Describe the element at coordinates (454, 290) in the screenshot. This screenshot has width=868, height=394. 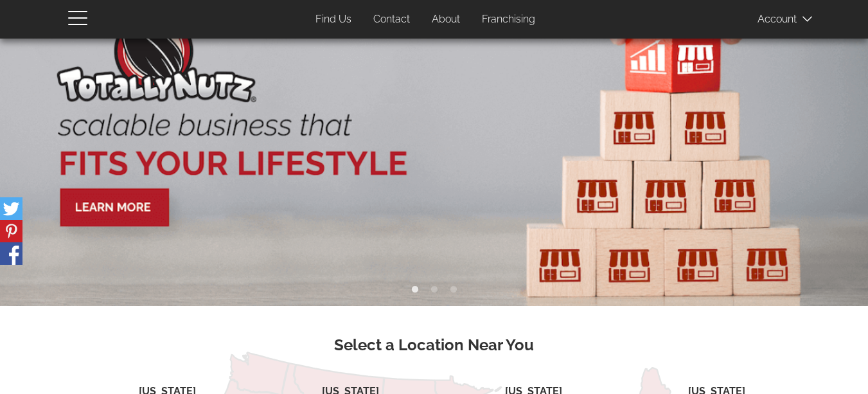
I see `button: 3 of 3` at that location.